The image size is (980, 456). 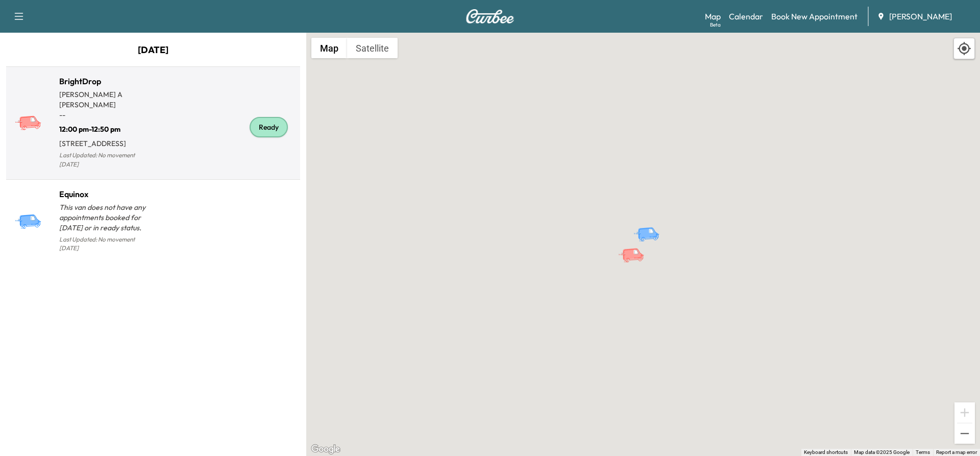 What do you see at coordinates (957, 452) in the screenshot?
I see `a: Report a map error` at bounding box center [957, 452].